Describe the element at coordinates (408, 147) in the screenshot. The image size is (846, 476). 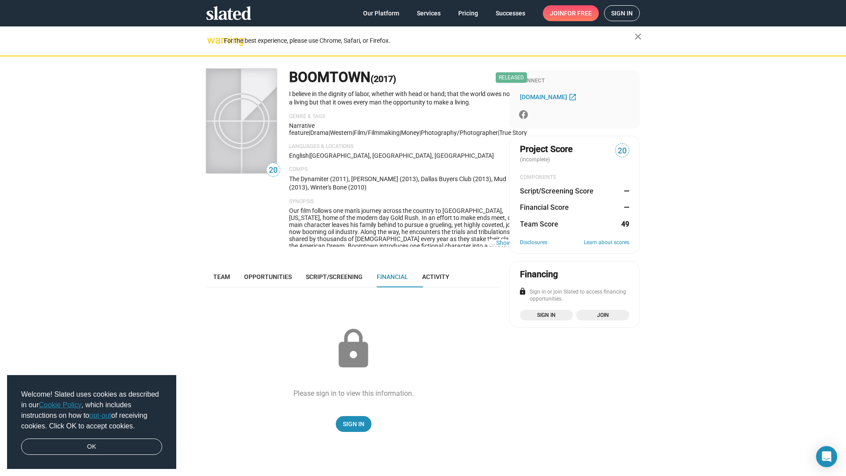
I see `p: Languages & Locations` at that location.